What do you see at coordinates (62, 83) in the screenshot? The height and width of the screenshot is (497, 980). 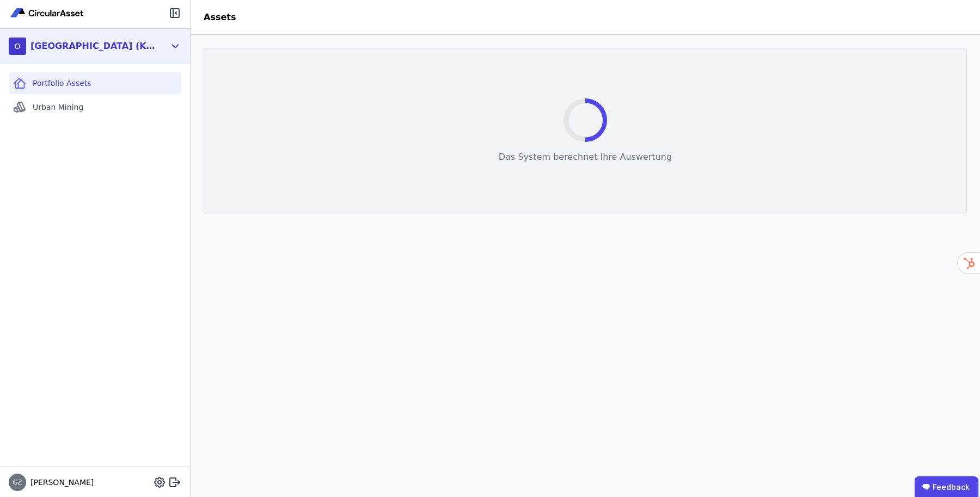 I see `span: Portfolio Assets` at bounding box center [62, 83].